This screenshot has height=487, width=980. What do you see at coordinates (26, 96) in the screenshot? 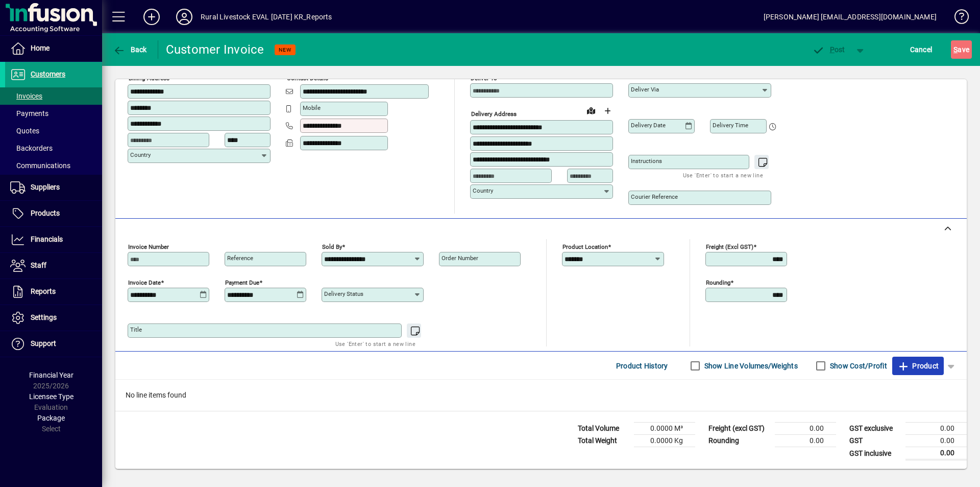
I see `span: Invoices` at bounding box center [26, 96].